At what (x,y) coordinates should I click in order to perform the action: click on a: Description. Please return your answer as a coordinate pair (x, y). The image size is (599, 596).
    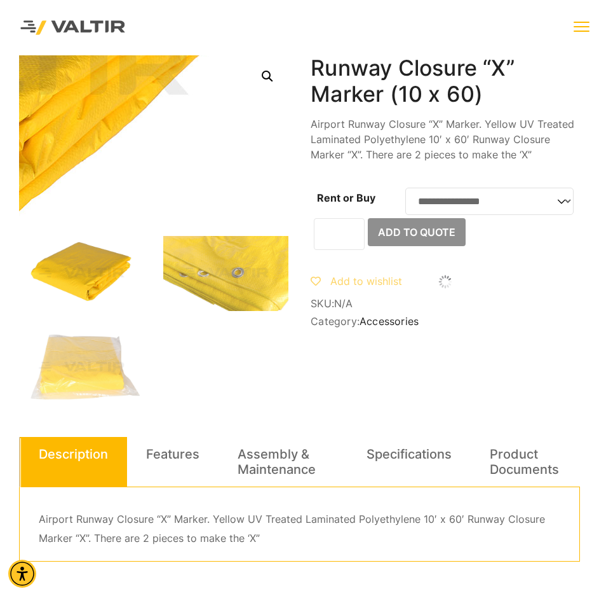
    Looking at the image, I should click on (73, 454).